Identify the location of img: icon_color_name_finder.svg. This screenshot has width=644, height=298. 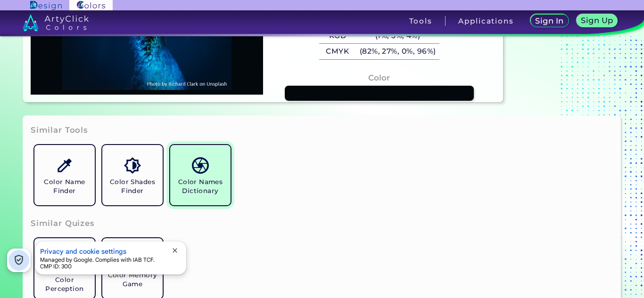
(64, 165).